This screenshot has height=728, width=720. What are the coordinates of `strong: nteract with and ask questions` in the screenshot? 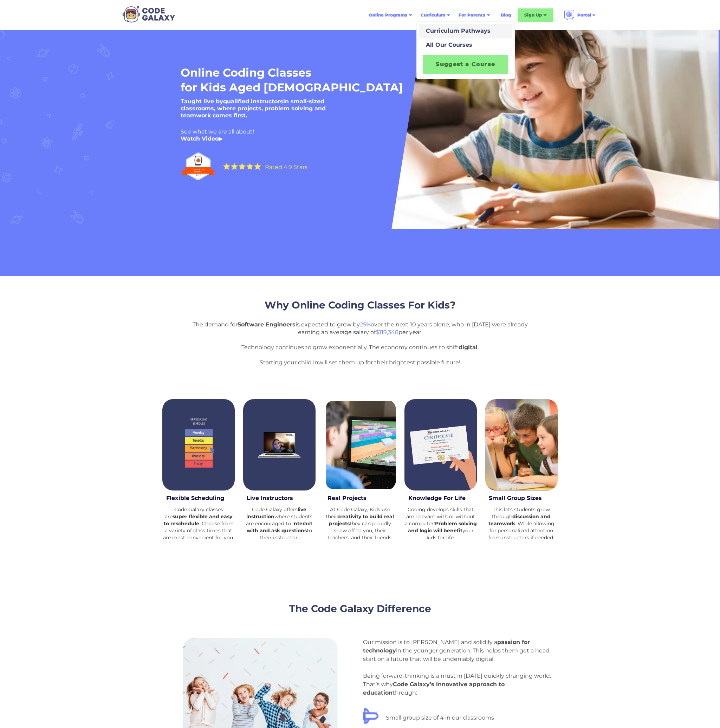 It's located at (280, 527).